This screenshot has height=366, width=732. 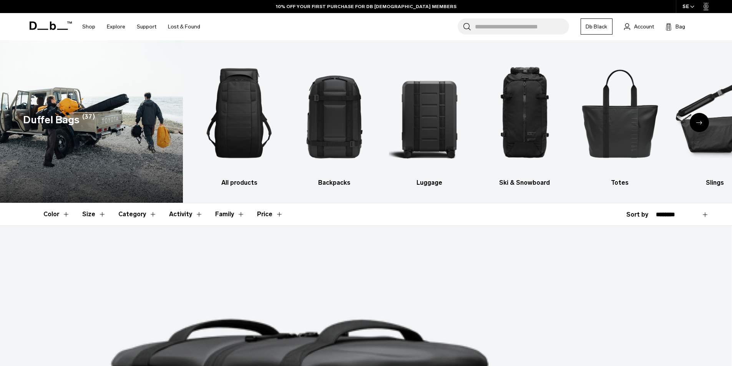 I want to click on a: Db Backpacks, so click(x=334, y=120).